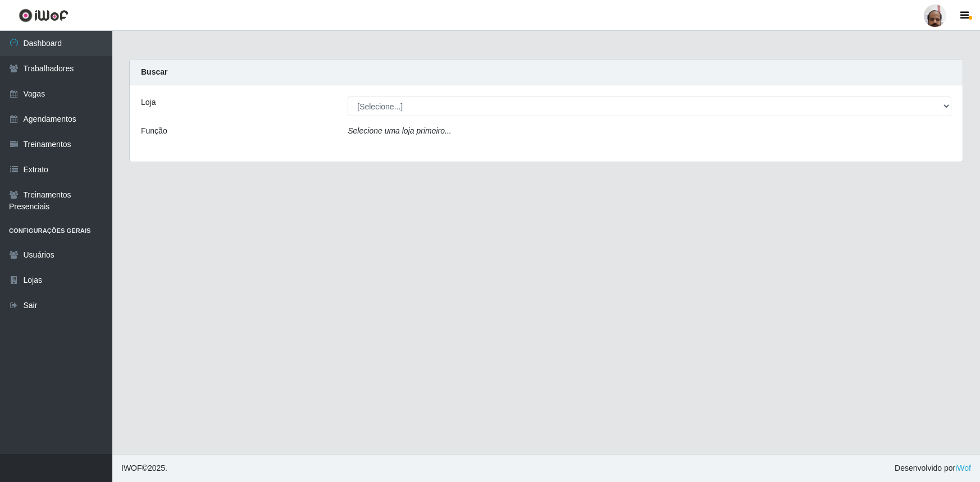  Describe the element at coordinates (144, 468) in the screenshot. I see `span: © 2025 .` at that location.